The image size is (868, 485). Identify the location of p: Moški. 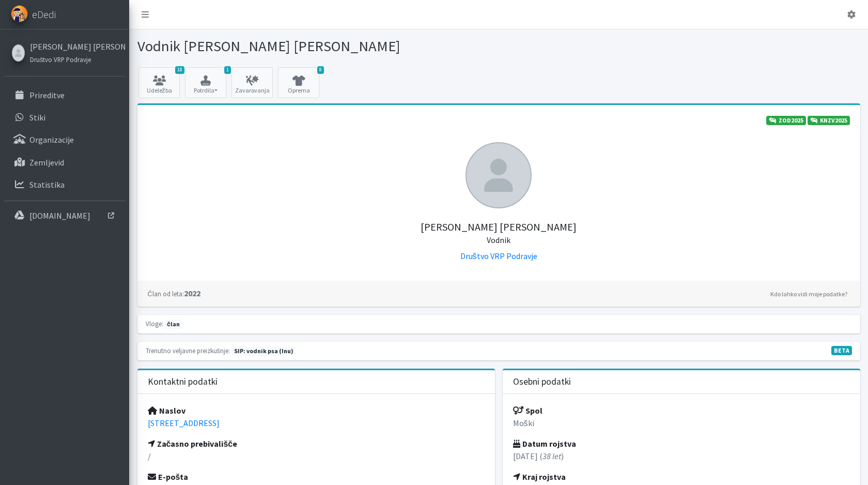
(682, 423).